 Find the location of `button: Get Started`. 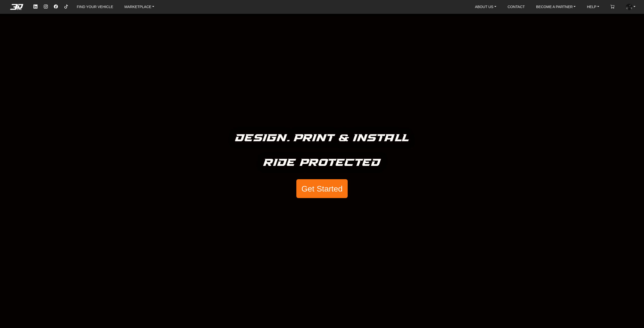

button: Get Started is located at coordinates (322, 189).